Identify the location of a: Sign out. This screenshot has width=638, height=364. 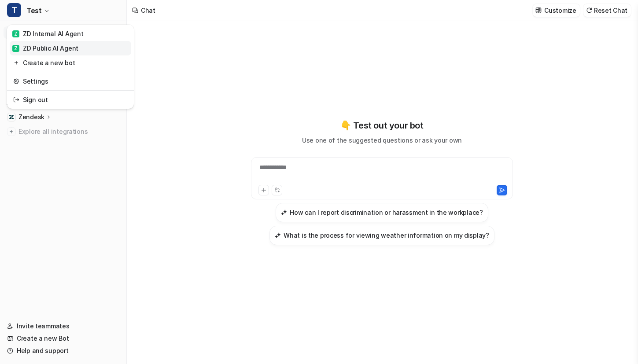
(70, 99).